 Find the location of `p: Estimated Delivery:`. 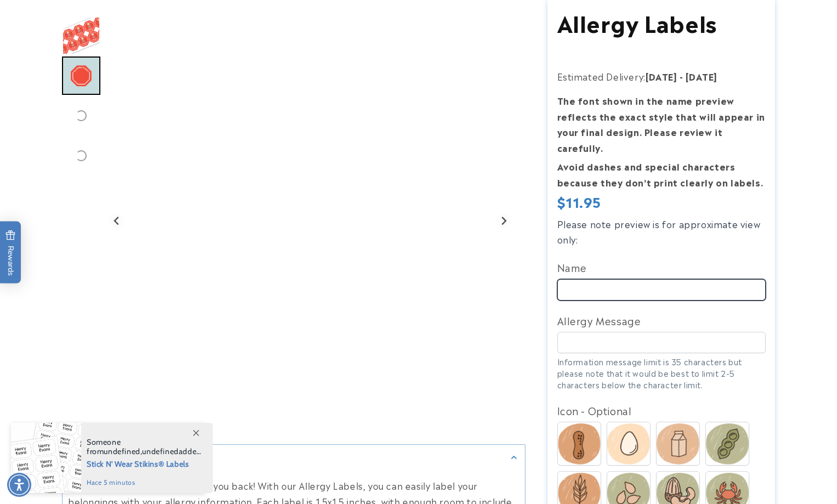

p: Estimated Delivery: is located at coordinates (662, 77).